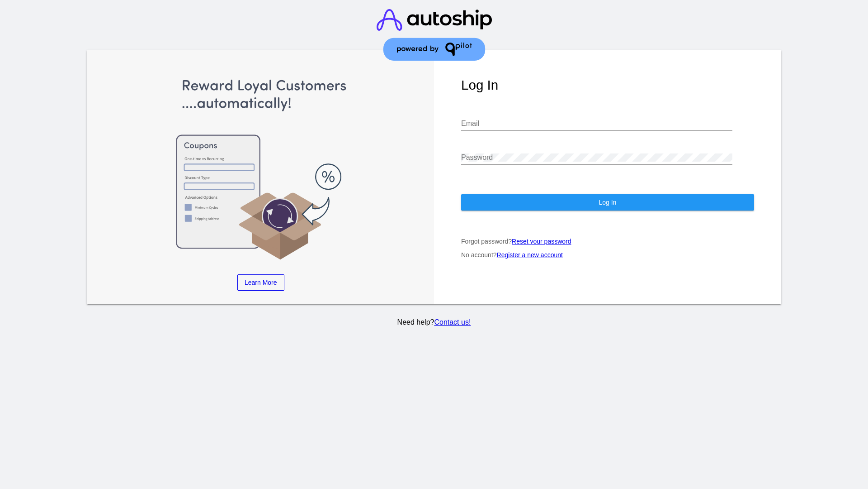 Image resolution: width=868 pixels, height=489 pixels. I want to click on a: Register a new account, so click(530, 255).